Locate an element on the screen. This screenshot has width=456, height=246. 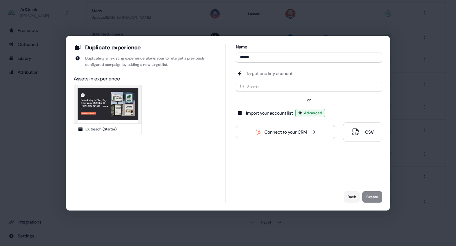
button: Connect to your CRM is located at coordinates (285, 132).